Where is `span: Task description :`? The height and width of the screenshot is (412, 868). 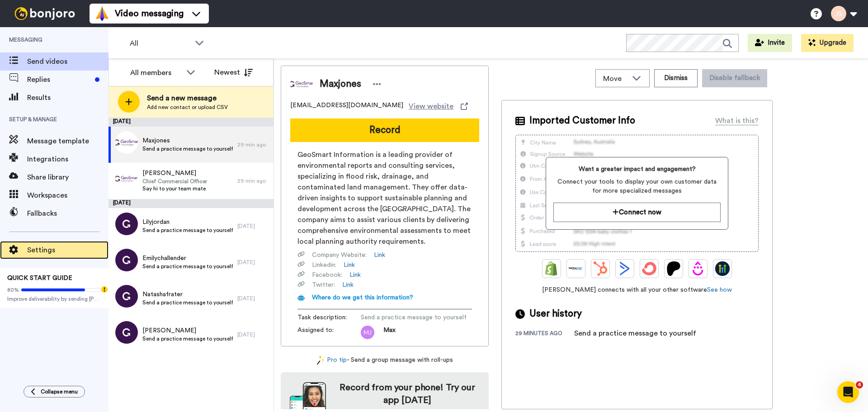 span: Task description : is located at coordinates (329, 317).